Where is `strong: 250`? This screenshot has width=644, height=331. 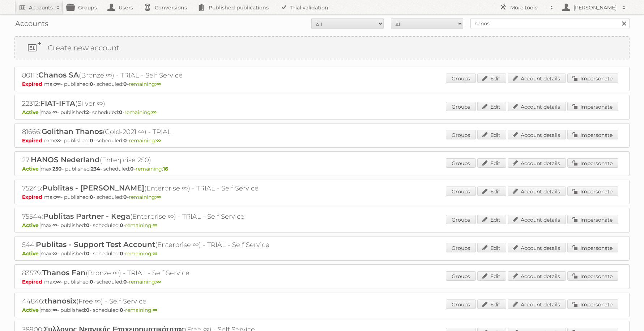 strong: 250 is located at coordinates (57, 168).